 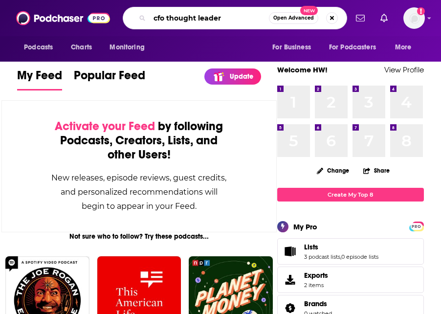 What do you see at coordinates (318, 303) in the screenshot?
I see `a: Brands` at bounding box center [318, 303].